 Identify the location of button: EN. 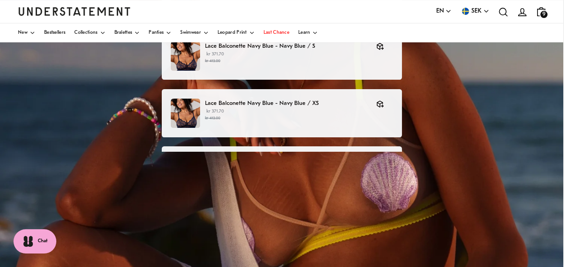
(444, 11).